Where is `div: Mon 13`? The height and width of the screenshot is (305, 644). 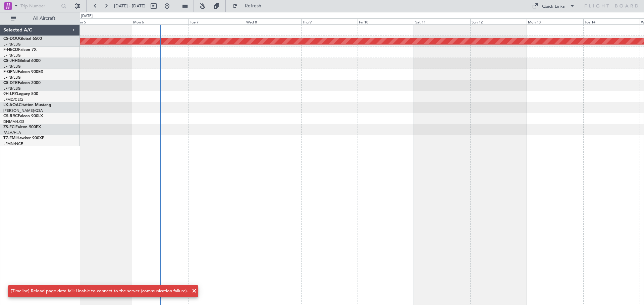
div: Mon 13 is located at coordinates (555, 21).